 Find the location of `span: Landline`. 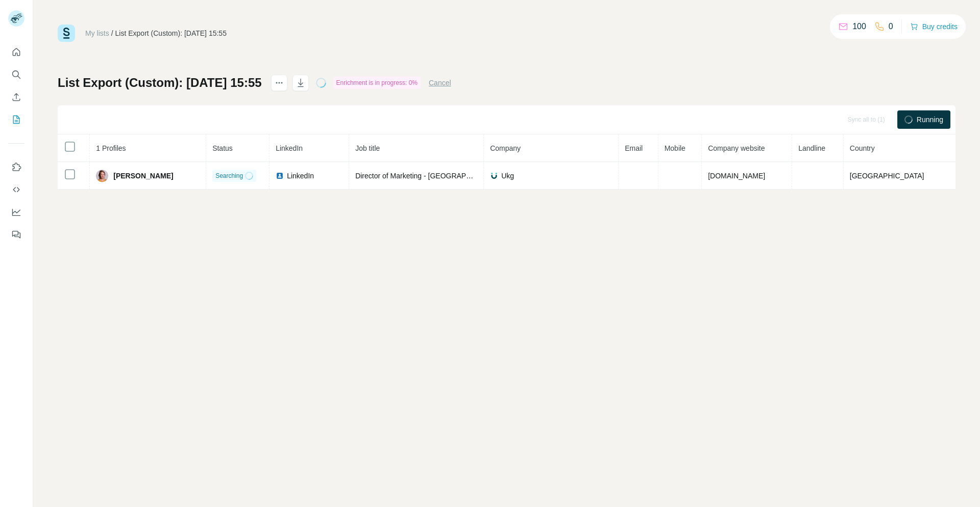

span: Landline is located at coordinates (812, 148).